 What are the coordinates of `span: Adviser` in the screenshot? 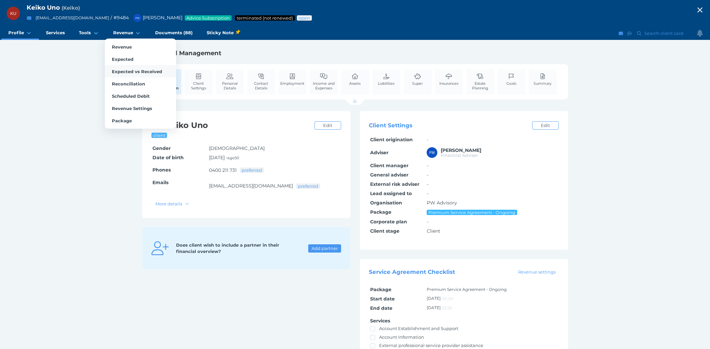 It's located at (379, 153).